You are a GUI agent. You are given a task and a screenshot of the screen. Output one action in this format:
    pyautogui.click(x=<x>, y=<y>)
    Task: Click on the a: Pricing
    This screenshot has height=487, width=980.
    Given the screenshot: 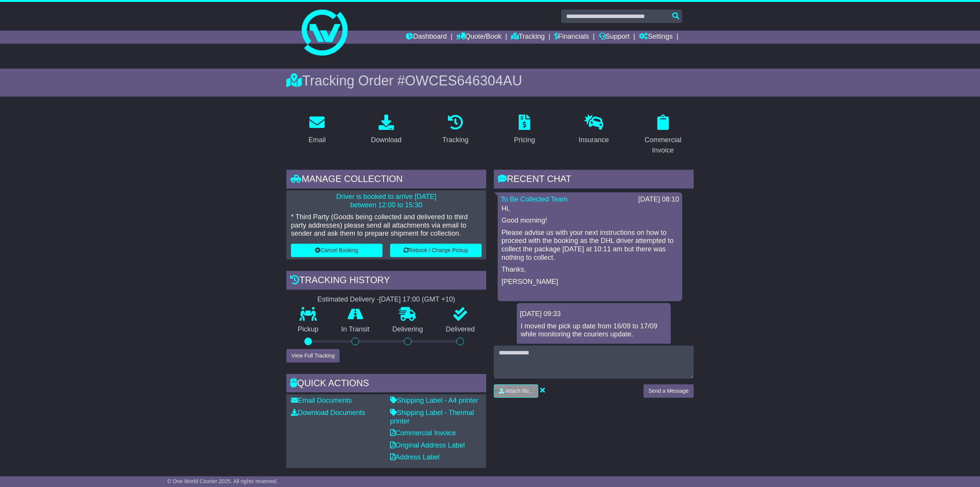 What is the action you would take?
    pyautogui.click(x=524, y=130)
    